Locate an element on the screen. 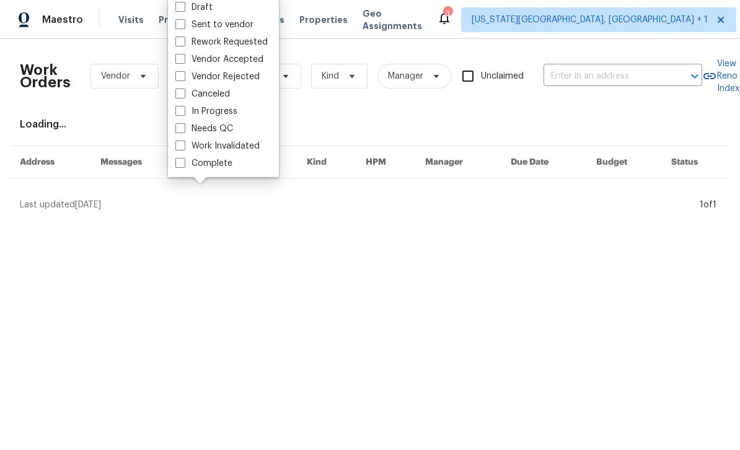  label: Work Invalidated is located at coordinates (217, 146).